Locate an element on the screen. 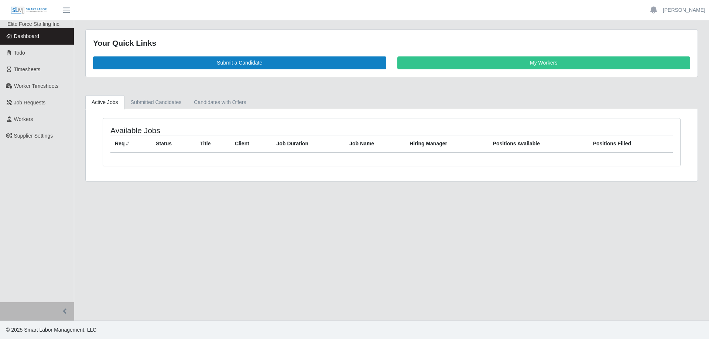 This screenshot has width=709, height=339. th: Title is located at coordinates (213, 144).